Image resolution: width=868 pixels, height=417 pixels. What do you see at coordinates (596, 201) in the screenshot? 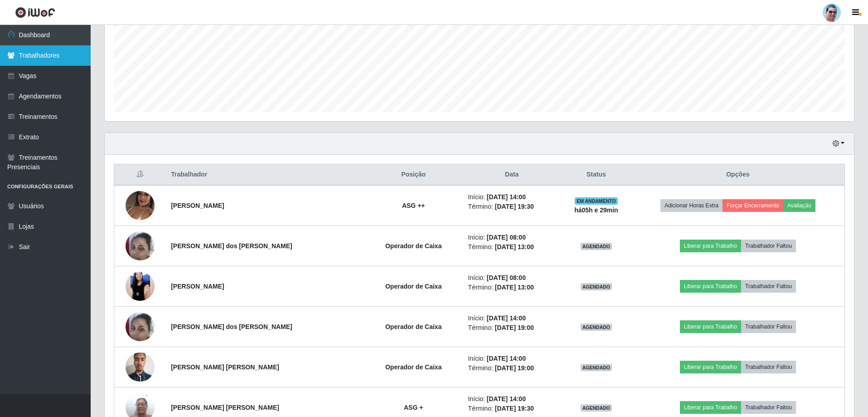
I see `span: EM ANDAMENTO` at bounding box center [596, 201].